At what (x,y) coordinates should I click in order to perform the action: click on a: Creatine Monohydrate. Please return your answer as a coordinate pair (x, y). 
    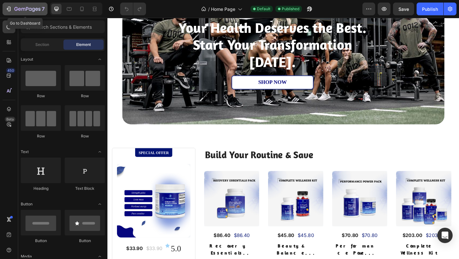
    Looking at the image, I should click on (50, 199).